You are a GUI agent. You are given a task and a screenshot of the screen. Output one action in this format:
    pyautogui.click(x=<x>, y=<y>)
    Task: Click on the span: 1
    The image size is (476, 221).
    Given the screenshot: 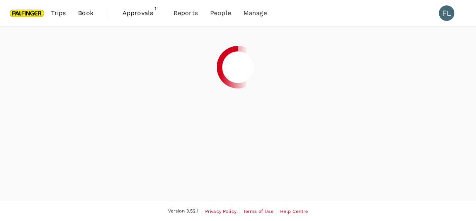 What is the action you would take?
    pyautogui.click(x=156, y=8)
    